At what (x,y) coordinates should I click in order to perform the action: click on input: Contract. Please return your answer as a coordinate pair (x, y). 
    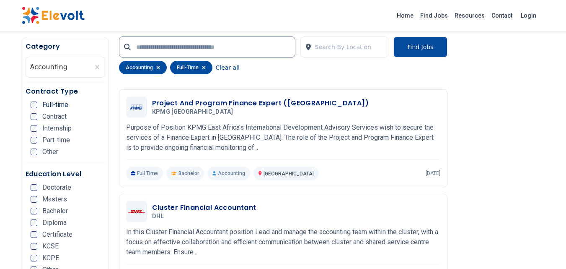
    Looking at the image, I should click on (34, 117).